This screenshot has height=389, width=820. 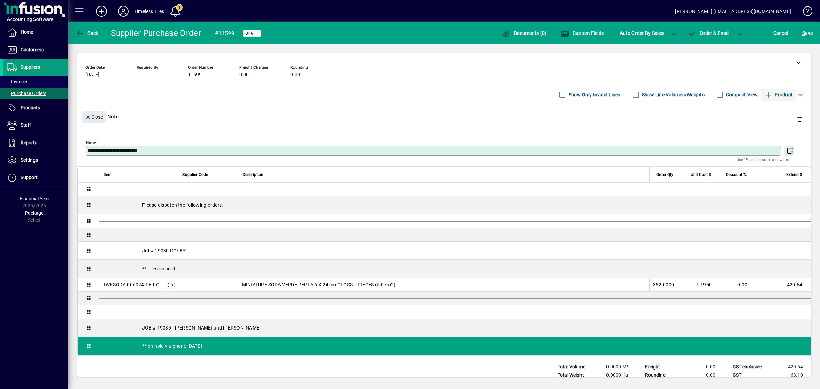 I want to click on span: Settings, so click(x=29, y=160).